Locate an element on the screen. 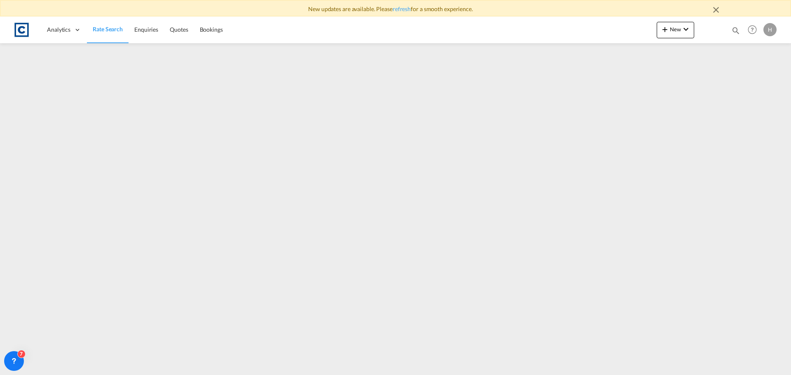 The width and height of the screenshot is (791, 375). button: icon-plus 400-fgNewicon-chevron-down is located at coordinates (675, 30).